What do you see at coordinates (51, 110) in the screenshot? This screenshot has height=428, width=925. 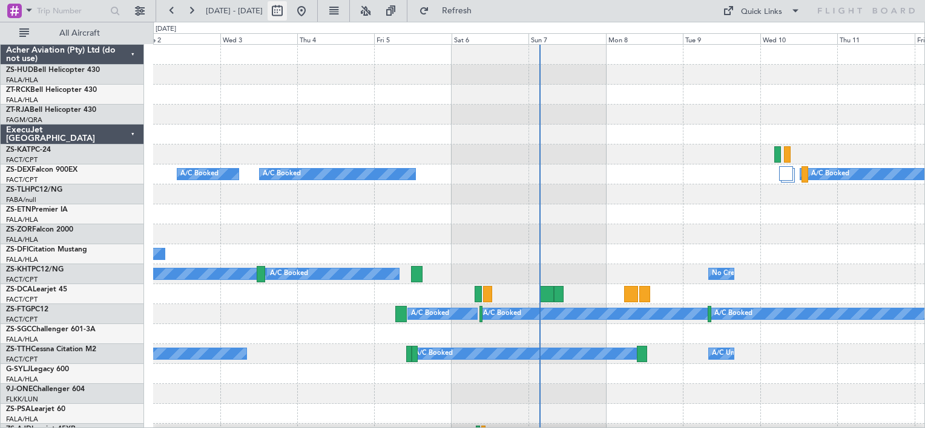 I see `a: ZT-RJABell Helicopter 430` at bounding box center [51, 110].